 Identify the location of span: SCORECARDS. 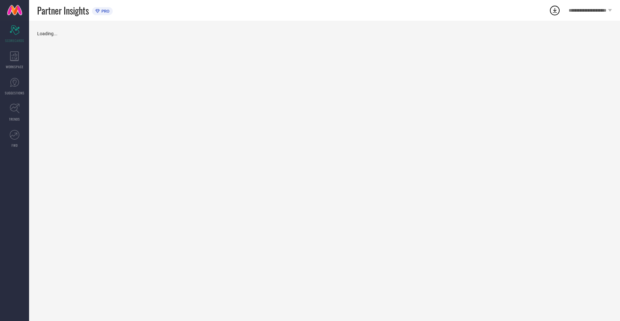
(15, 40).